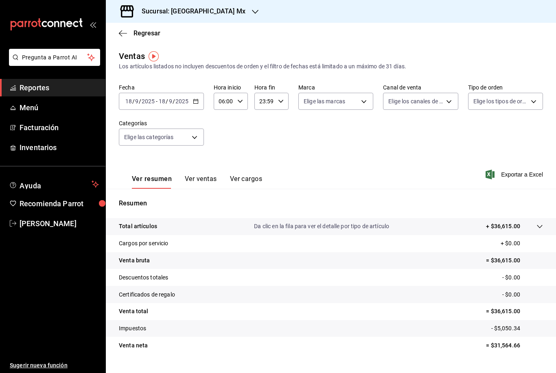 Image resolution: width=556 pixels, height=373 pixels. What do you see at coordinates (59, 87) in the screenshot?
I see `span: Reportes` at bounding box center [59, 87].